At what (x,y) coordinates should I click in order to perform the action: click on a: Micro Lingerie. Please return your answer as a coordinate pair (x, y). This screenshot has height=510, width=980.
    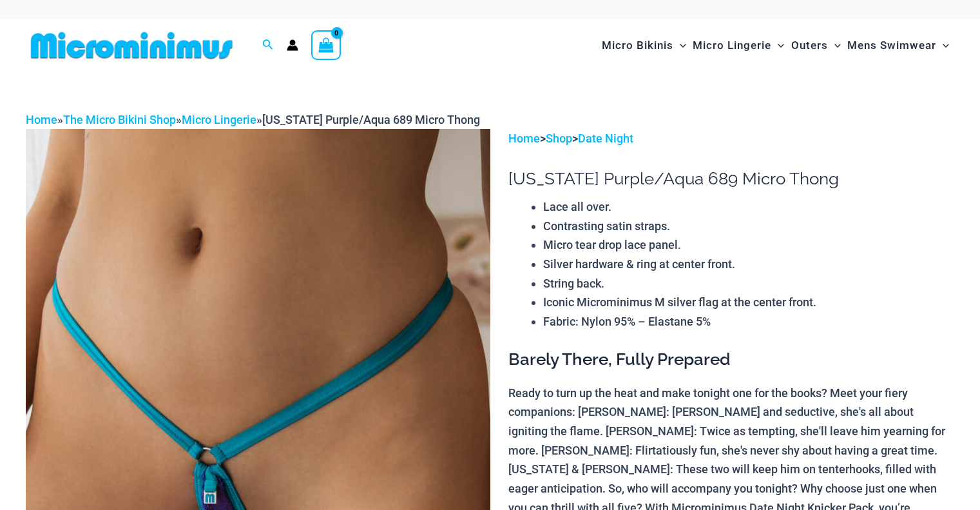
    Looking at the image, I should click on (219, 119).